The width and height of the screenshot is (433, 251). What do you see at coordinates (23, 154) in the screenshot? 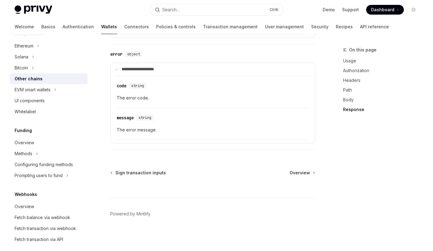
I see `div: Methods` at bounding box center [23, 154].